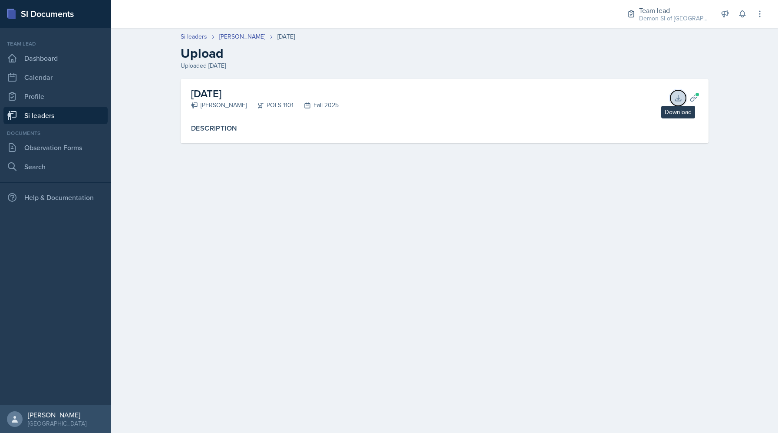 The image size is (778, 433). I want to click on div: Documents, so click(56, 133).